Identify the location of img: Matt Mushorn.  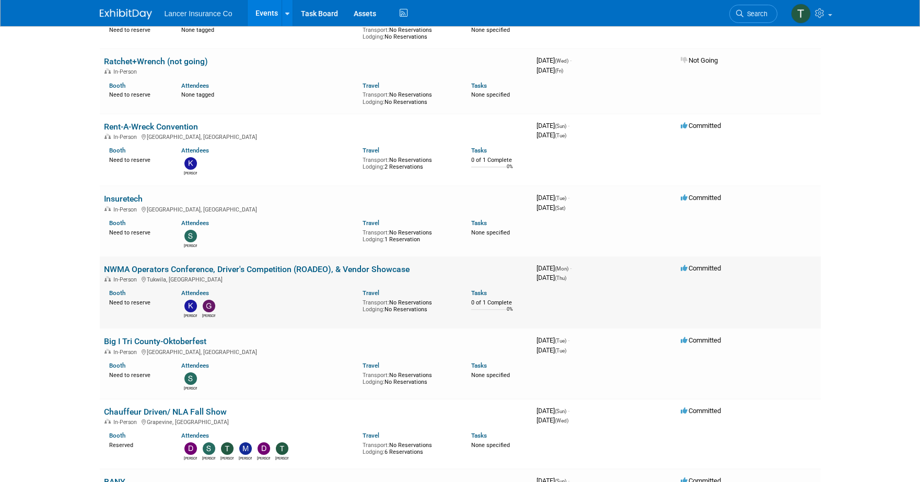
(246, 449).